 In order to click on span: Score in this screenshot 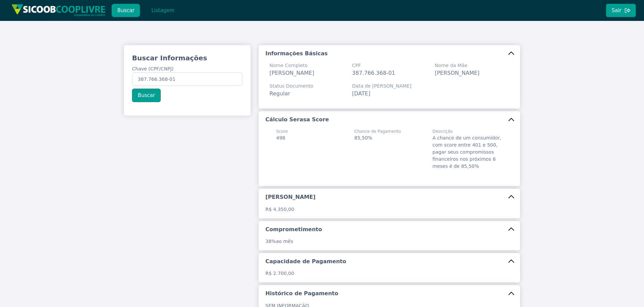, I will do `click(282, 131)`.